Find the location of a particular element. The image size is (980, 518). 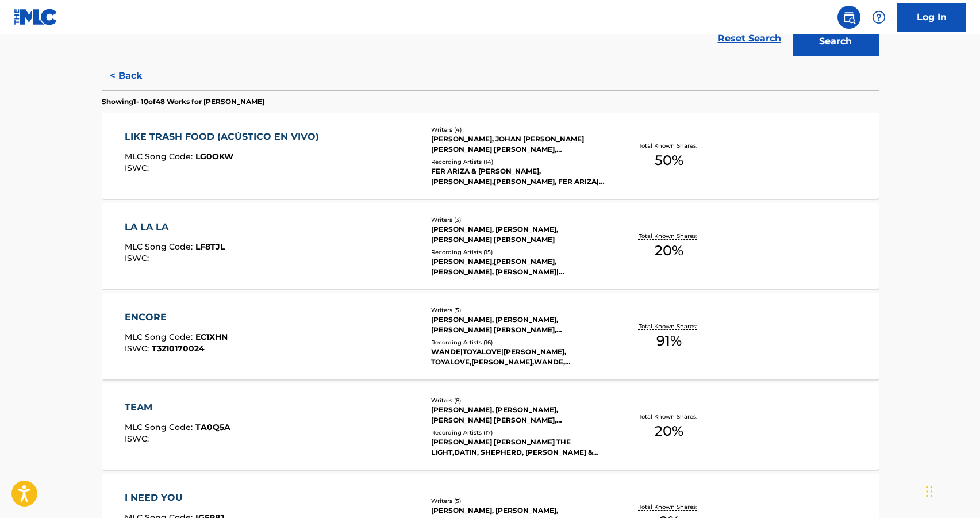

div: I NEED YOU is located at coordinates (175, 498).